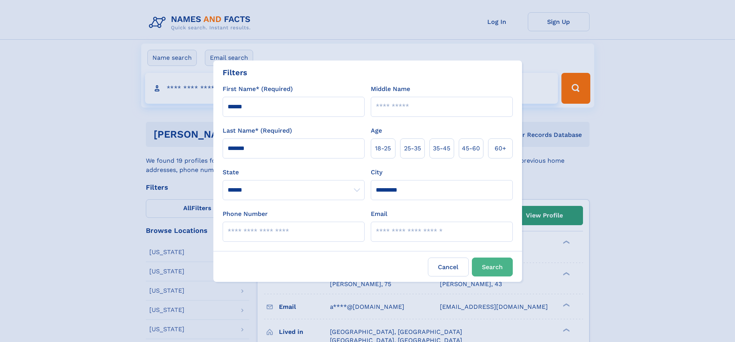 This screenshot has height=342, width=735. I want to click on label: Phone Number, so click(245, 214).